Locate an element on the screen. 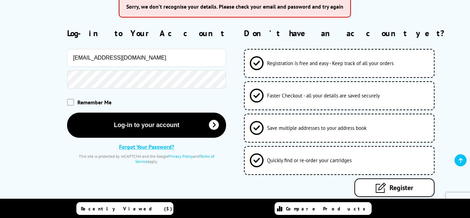 The image size is (470, 218). li: Sorry, we don’t recognise your details. Please check your email and password and try again is located at coordinates (235, 7).